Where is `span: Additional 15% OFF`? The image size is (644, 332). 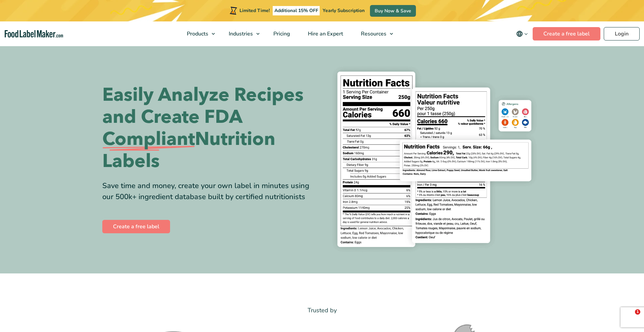 span: Additional 15% OFF is located at coordinates (296, 11).